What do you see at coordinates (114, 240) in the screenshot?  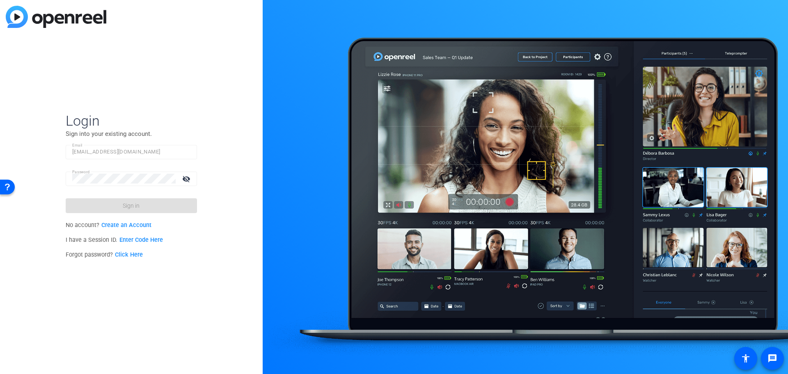 I see `span: I have a Session ID.` at bounding box center [114, 240].